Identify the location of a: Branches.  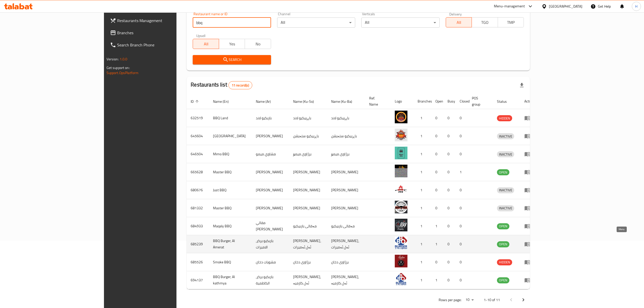
(159, 33).